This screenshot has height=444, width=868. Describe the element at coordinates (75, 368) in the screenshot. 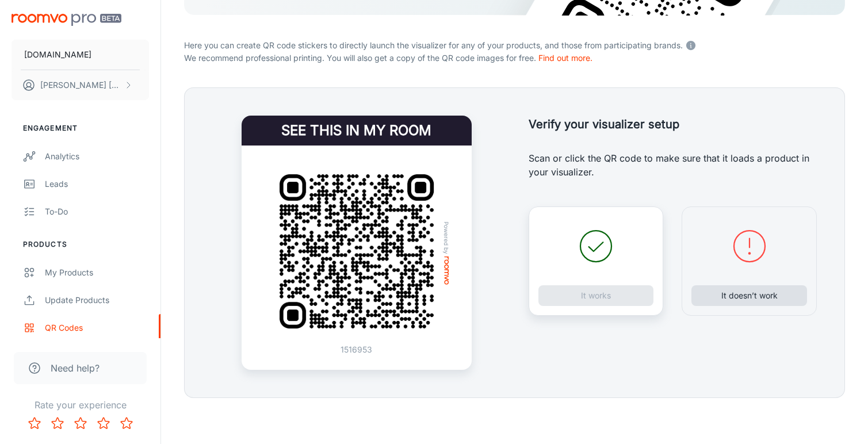

I see `span: Need help?` at that location.